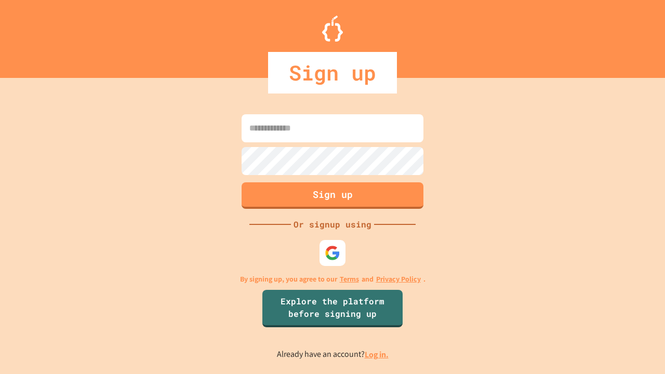 This screenshot has height=374, width=665. What do you see at coordinates (332, 224) in the screenshot?
I see `div: Or signup using` at bounding box center [332, 224].